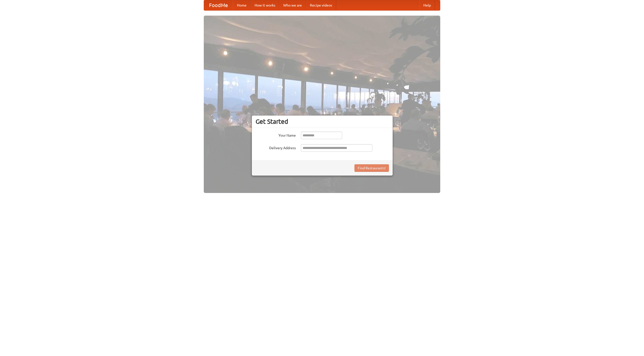 This screenshot has height=356, width=644. Describe the element at coordinates (323, 122) in the screenshot. I see `h3: Get Started` at that location.